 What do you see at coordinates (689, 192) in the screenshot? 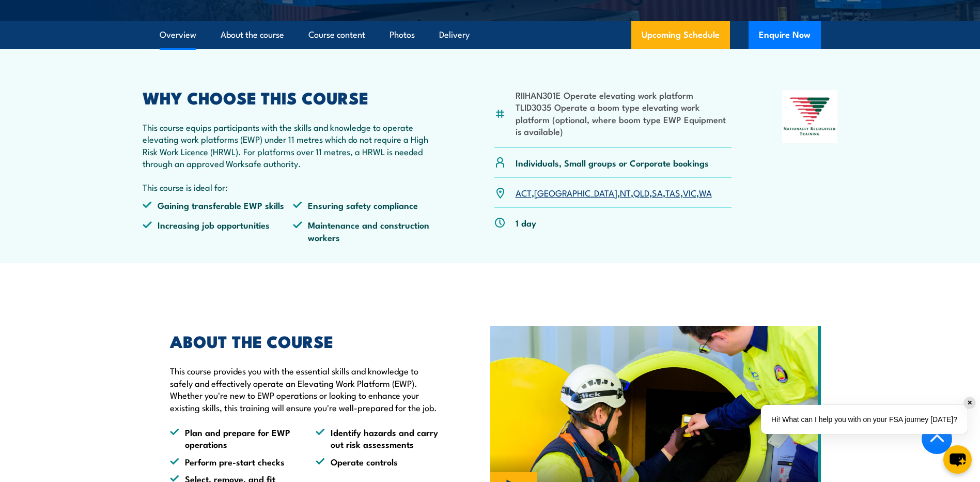
I see `a: VIC` at bounding box center [689, 192].